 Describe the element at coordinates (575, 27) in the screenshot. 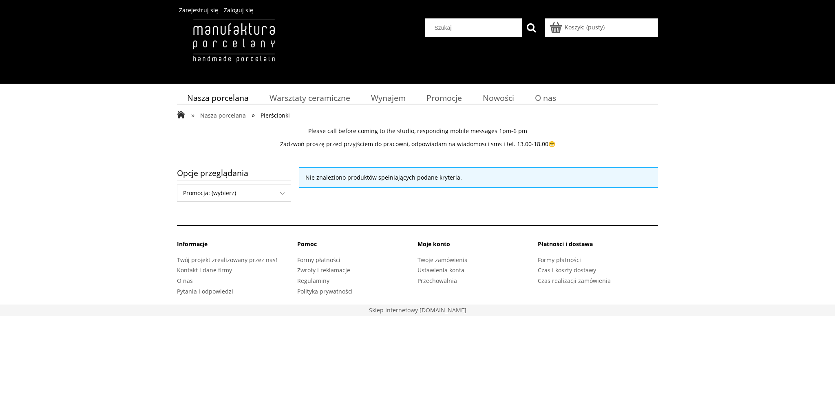

I see `span: Koszyk:` at that location.